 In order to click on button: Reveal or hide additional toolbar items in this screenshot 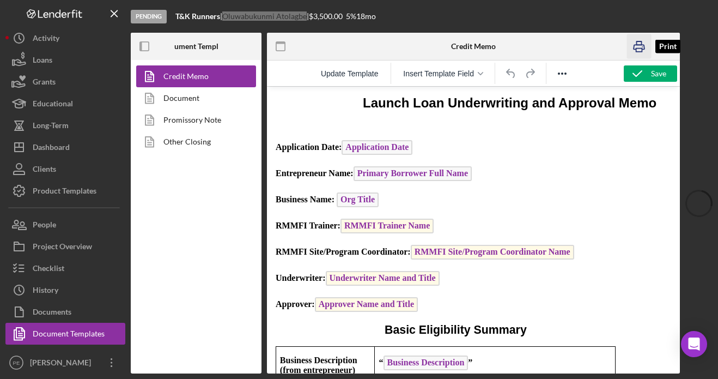, I will do `click(562, 74)`.